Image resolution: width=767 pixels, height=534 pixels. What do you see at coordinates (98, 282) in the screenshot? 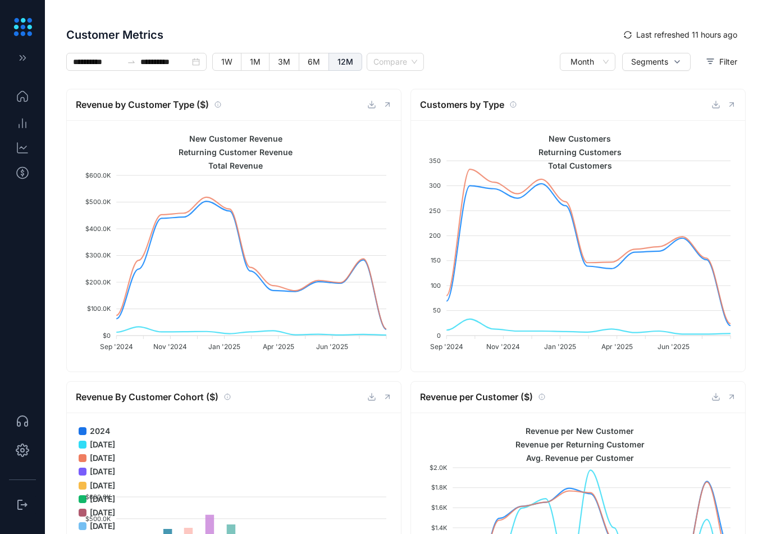
I see `tspan: $200.0K` at bounding box center [98, 282].